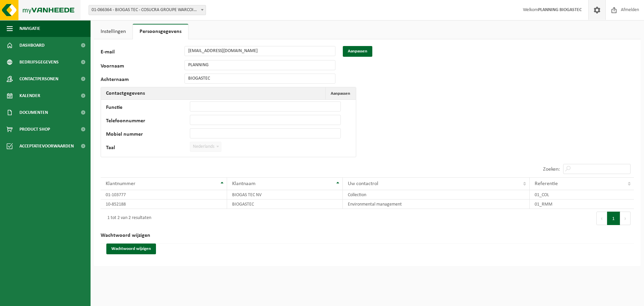 The image size is (644, 306). What do you see at coordinates (285, 195) in the screenshot?
I see `td: BIOGAS TEC NV` at bounding box center [285, 195].